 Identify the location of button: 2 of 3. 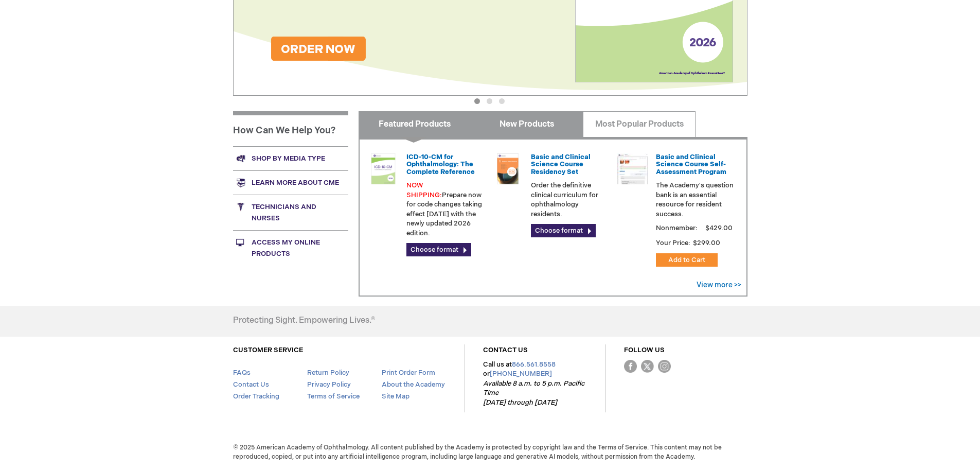
(489, 101).